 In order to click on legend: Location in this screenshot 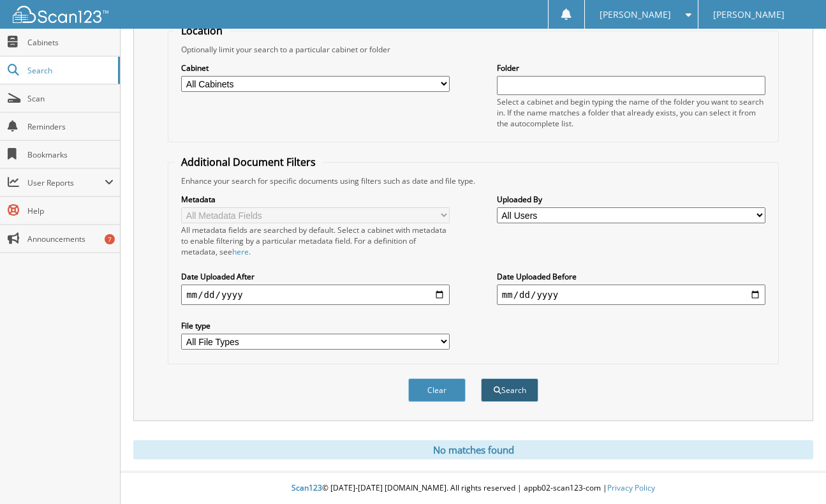, I will do `click(202, 30)`.